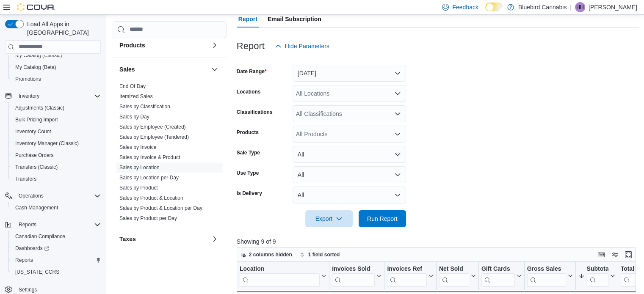 This screenshot has height=294, width=644. I want to click on a: Reports, so click(24, 261).